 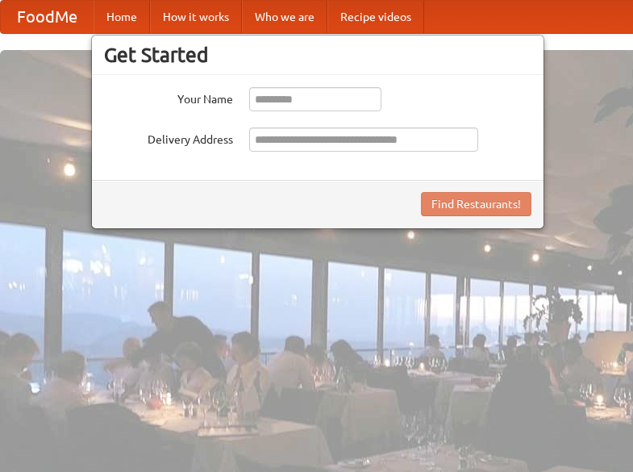 What do you see at coordinates (318, 55) in the screenshot?
I see `h3: Get Started` at bounding box center [318, 55].